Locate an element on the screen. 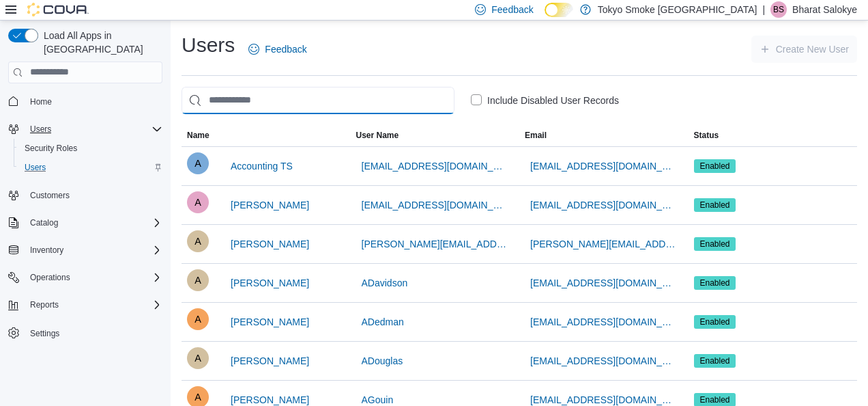 The image size is (868, 406). a: Customers is located at coordinates (50, 196).